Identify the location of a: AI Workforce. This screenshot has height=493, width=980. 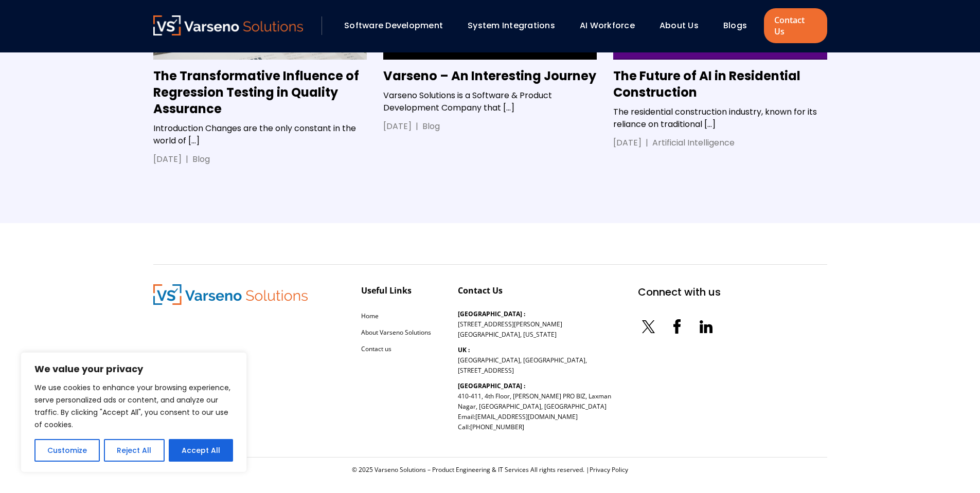
(607, 25).